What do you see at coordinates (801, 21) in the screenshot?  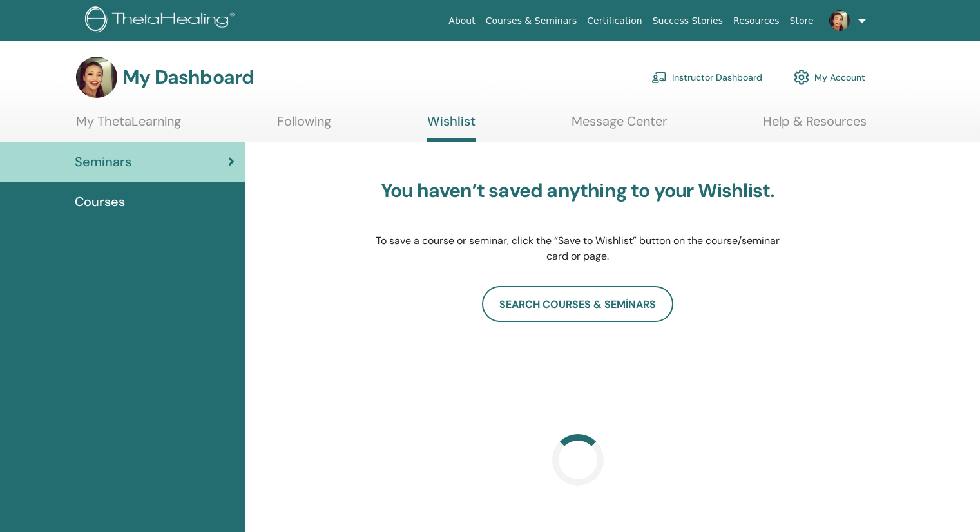 I see `a: Store` at bounding box center [801, 21].